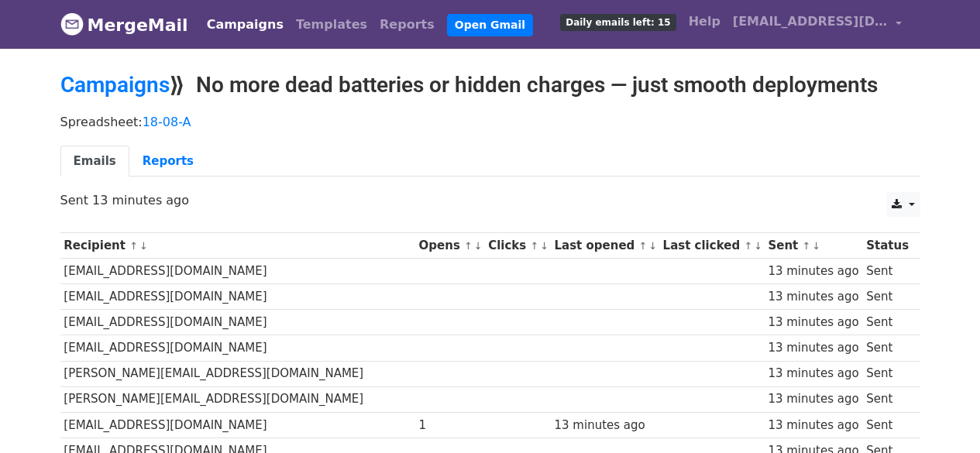 Image resolution: width=980 pixels, height=453 pixels. What do you see at coordinates (94, 161) in the screenshot?
I see `a: Emails` at bounding box center [94, 161].